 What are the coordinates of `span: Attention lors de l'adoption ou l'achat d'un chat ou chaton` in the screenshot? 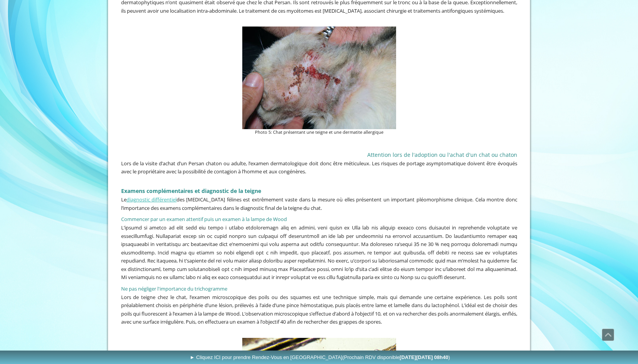 It's located at (442, 155).